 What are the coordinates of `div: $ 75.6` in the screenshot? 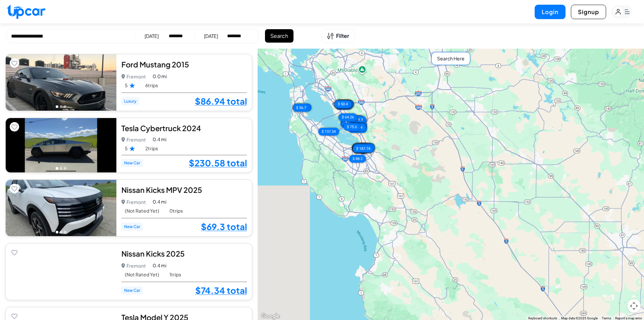 It's located at (352, 127).